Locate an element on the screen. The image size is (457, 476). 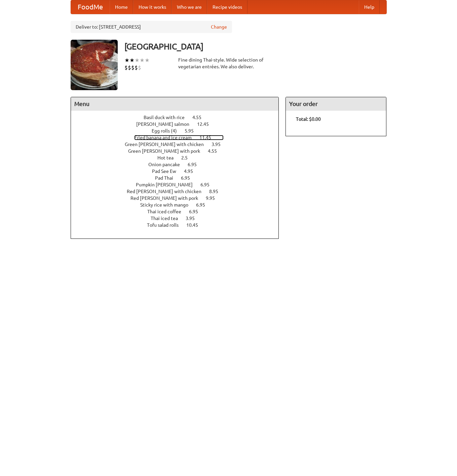
span: Pad Thai is located at coordinates (167, 178).